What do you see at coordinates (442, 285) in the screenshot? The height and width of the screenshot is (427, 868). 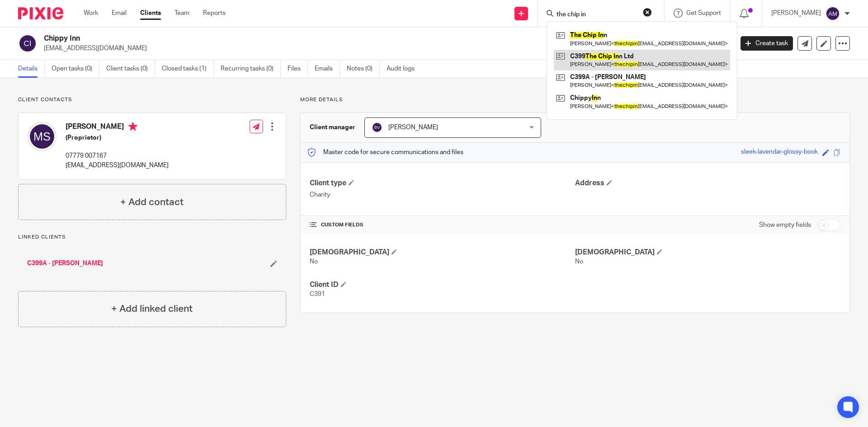 I see `h4: Client ID` at bounding box center [442, 285].